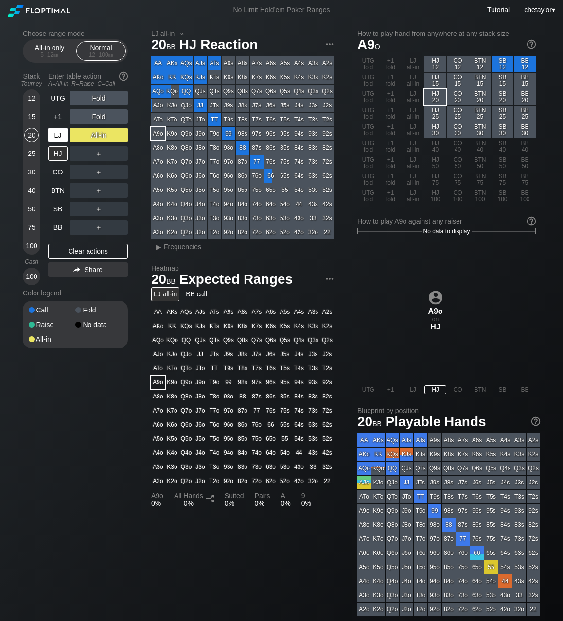  I want to click on div: 53s, so click(313, 190).